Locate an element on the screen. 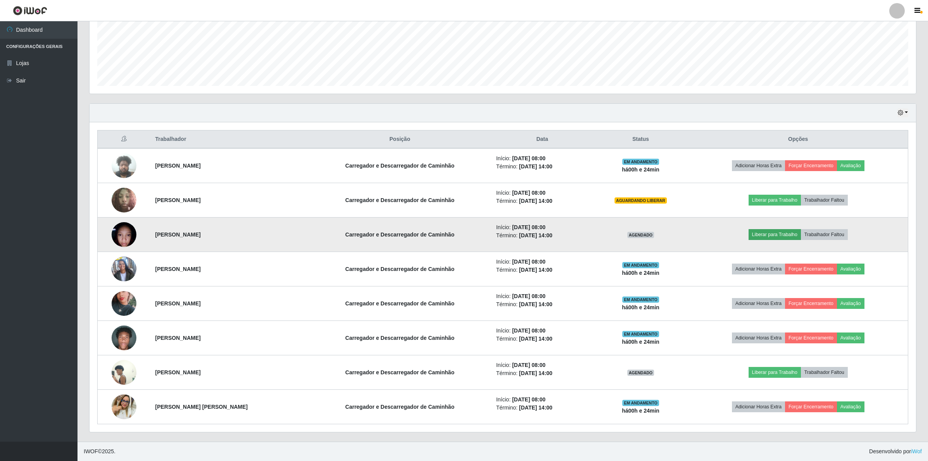 This screenshot has width=928, height=461. th: Posição is located at coordinates (399, 139).